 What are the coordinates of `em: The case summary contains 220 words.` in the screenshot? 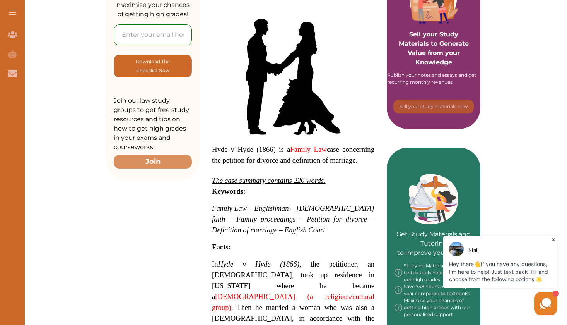 It's located at (269, 180).